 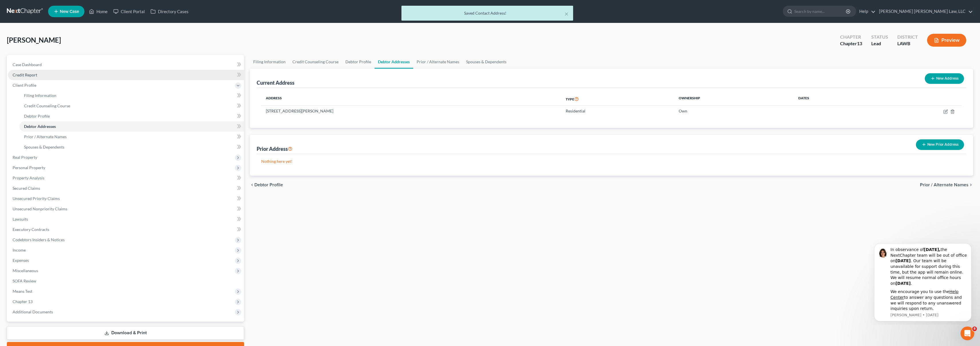 I want to click on span: Credit Report, so click(x=25, y=75).